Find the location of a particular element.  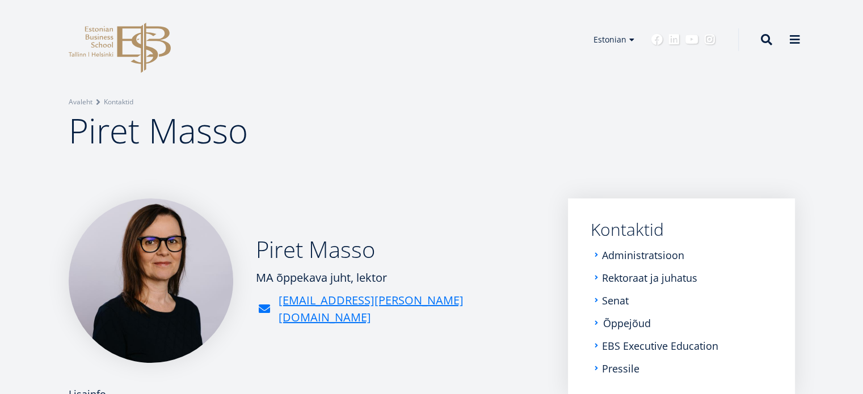

div: MA õppekava juht, lektor is located at coordinates (401, 278).